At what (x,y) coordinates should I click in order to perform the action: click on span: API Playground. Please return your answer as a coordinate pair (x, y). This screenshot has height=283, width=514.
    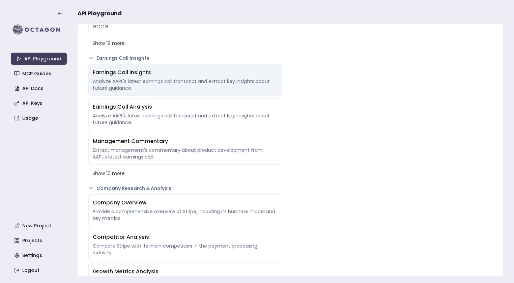
    Looking at the image, I should click on (99, 13).